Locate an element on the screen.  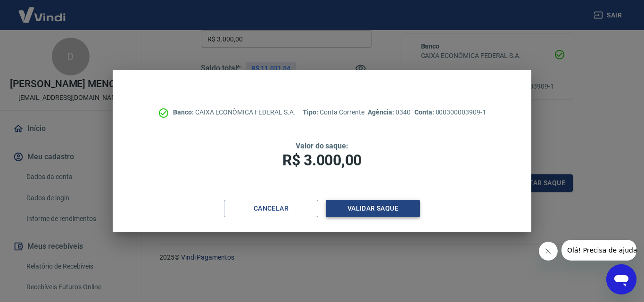
p: Conta Corrente is located at coordinates (333, 112).